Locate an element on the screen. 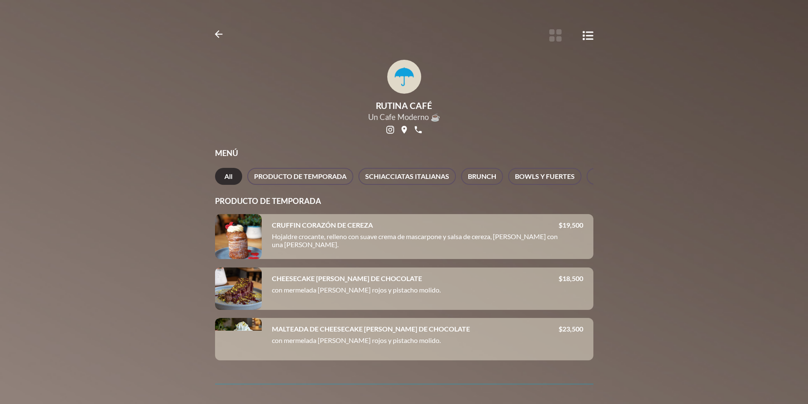 This screenshot has height=404, width=808. span: PRODUCTO DE TEMPORADA is located at coordinates (300, 176).